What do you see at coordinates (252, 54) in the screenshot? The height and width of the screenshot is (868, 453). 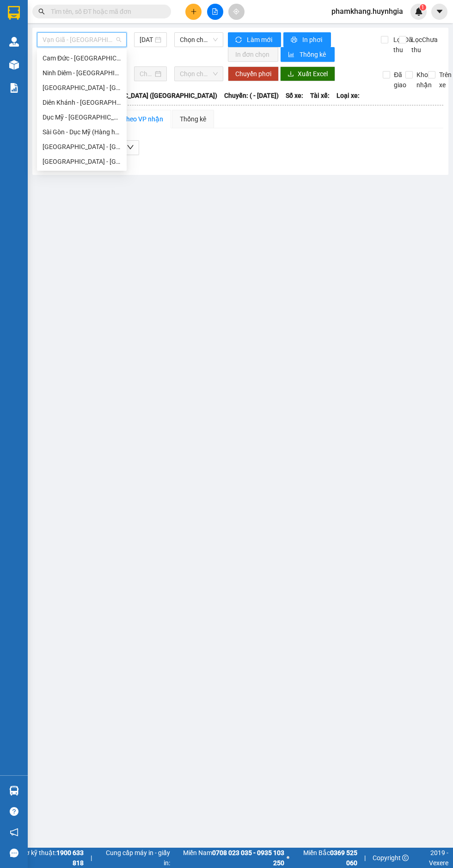 I see `button: In đơn chọn` at bounding box center [252, 54].